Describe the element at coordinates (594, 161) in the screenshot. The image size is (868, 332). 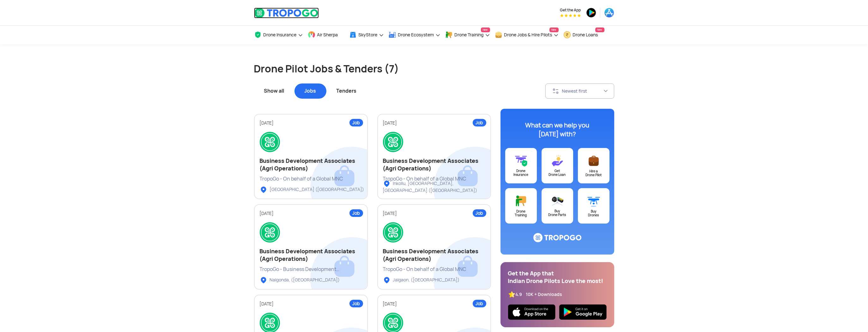
I see `img: ic_postajob@3x.svg` at that location.